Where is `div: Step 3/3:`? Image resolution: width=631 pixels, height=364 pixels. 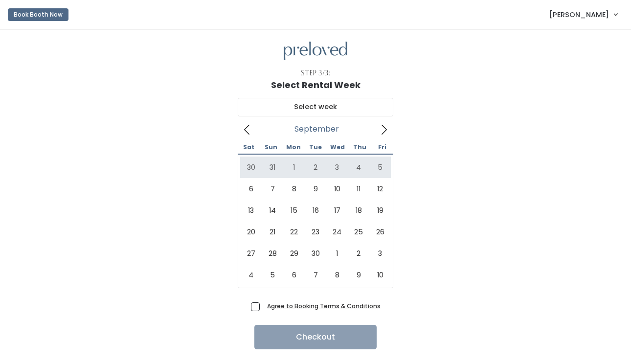
div: Step 3/3: is located at coordinates (316, 73).